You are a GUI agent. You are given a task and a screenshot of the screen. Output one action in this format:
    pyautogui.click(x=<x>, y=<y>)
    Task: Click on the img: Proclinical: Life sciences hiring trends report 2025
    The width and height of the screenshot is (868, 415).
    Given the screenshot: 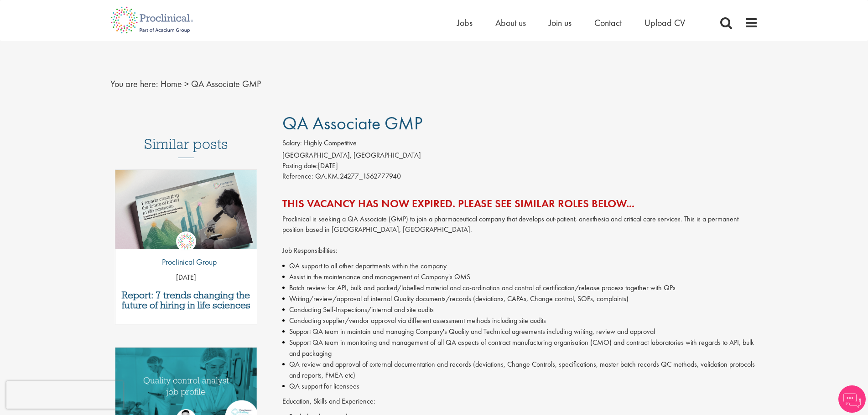 What is the action you would take?
    pyautogui.click(x=186, y=210)
    